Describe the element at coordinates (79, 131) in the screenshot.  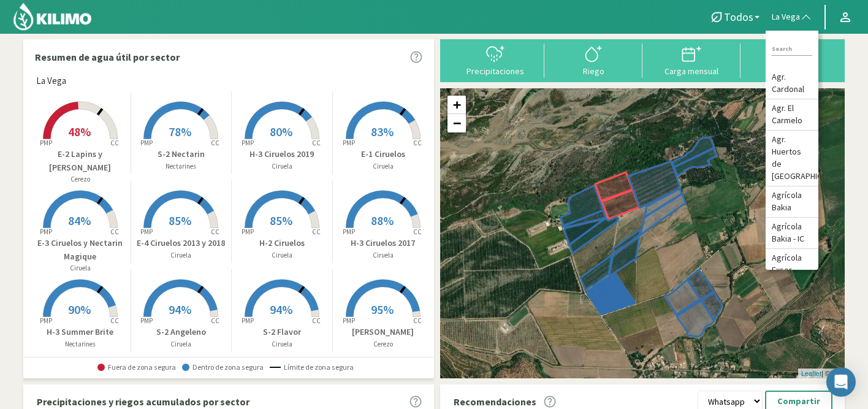
I see `span: 48%` at that location.